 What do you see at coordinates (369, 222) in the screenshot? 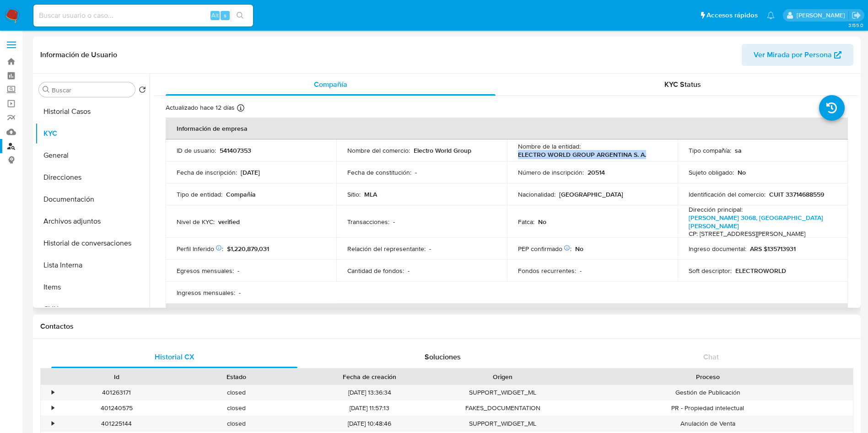
I see `p: Transacciones :` at bounding box center [369, 222].